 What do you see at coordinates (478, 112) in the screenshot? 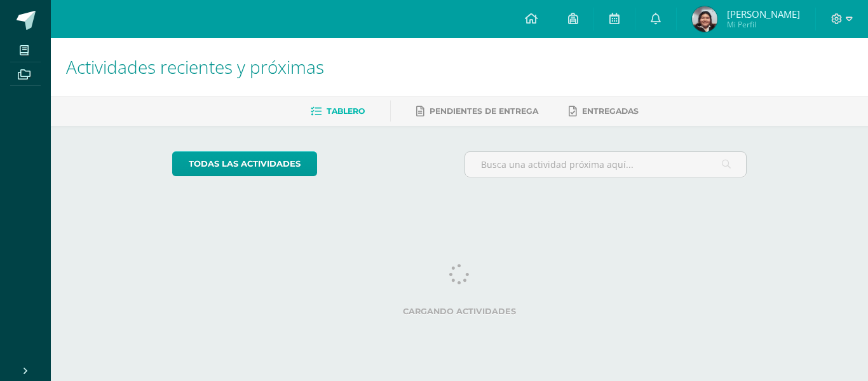
I see `a: Pendientes de entrega` at bounding box center [478, 112].